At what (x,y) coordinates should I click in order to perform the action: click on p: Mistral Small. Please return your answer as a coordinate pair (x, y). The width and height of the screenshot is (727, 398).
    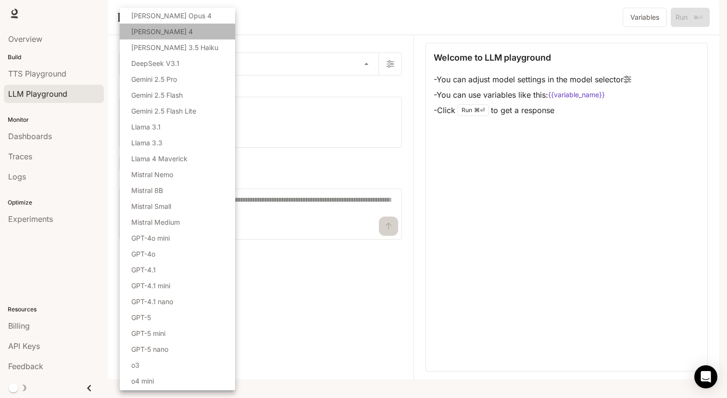
    Looking at the image, I should click on (151, 206).